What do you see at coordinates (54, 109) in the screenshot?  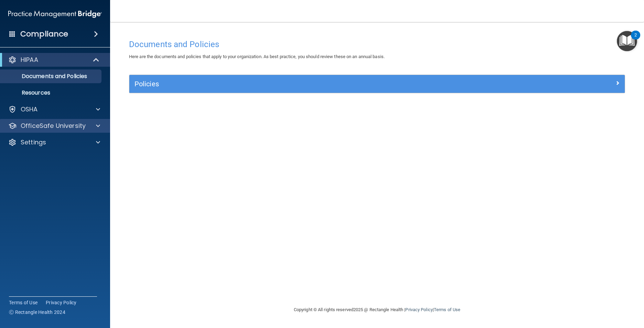 I see `a: OSHA` at bounding box center [54, 109].